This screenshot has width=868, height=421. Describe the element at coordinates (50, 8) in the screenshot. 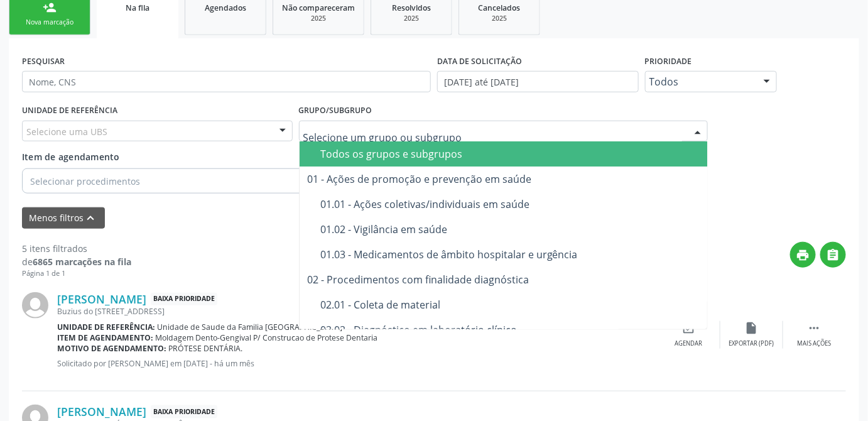

I see `div: person_add` at that location.